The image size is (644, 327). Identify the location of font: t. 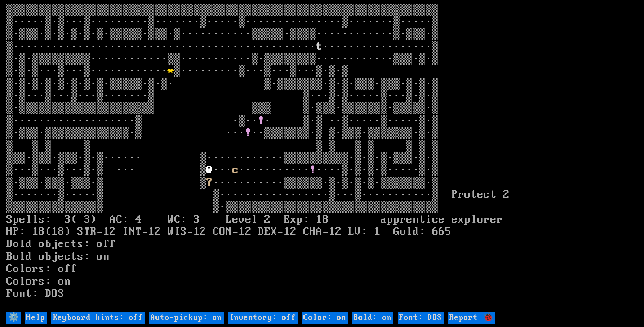
(319, 47).